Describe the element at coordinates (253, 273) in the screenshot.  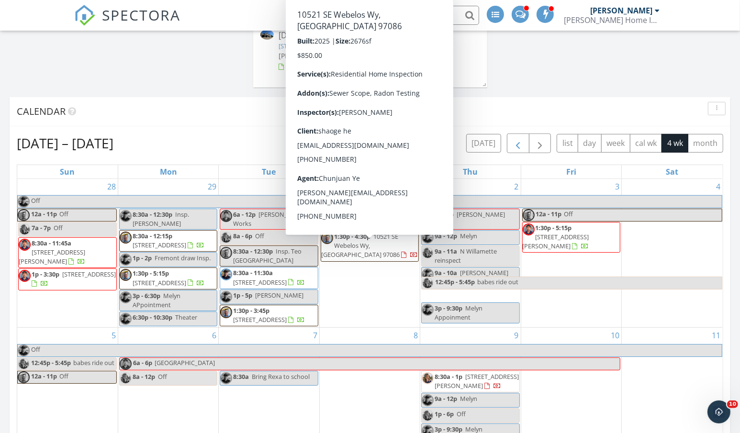
I see `span: 8:30a - 11:30a` at that location.